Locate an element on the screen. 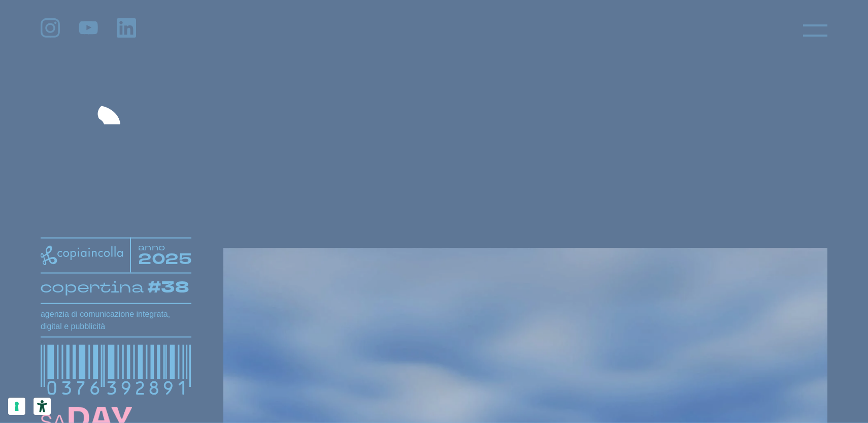  tspan: anno is located at coordinates (151, 247).